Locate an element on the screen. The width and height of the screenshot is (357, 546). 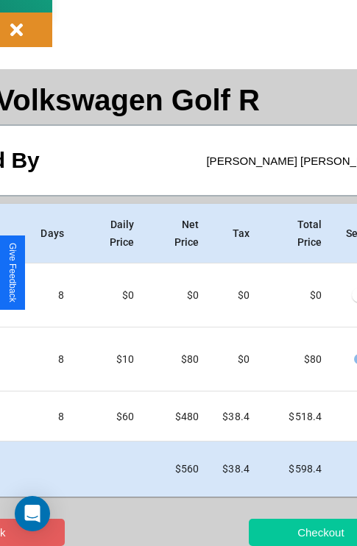
td: $ 598.4 is located at coordinates (297, 469).